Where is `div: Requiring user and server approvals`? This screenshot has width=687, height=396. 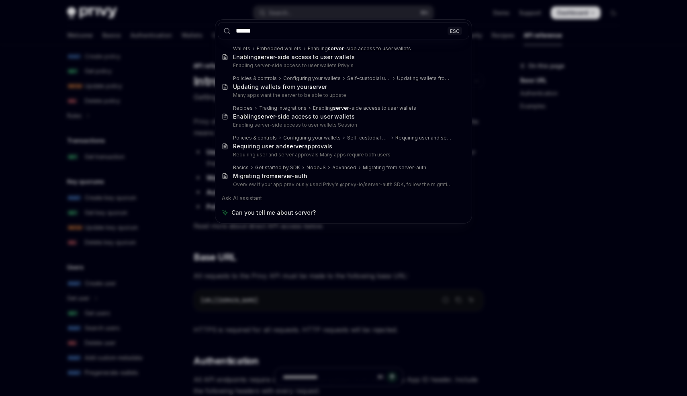 div: Requiring user and server approvals is located at coordinates (424, 138).